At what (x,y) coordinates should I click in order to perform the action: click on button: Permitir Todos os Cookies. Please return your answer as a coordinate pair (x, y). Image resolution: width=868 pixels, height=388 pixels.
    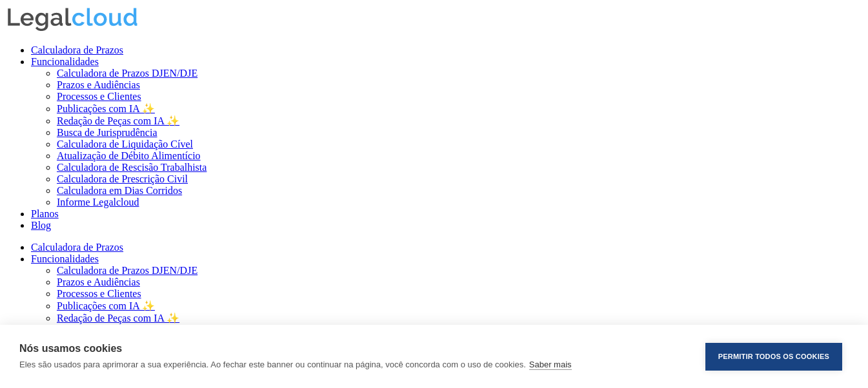
    Looking at the image, I should click on (774, 357).